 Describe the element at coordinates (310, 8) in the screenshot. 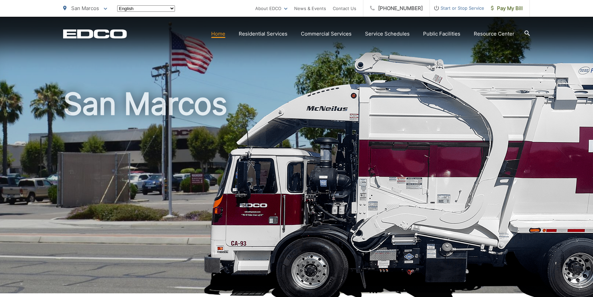

I see `a: News & Events` at that location.